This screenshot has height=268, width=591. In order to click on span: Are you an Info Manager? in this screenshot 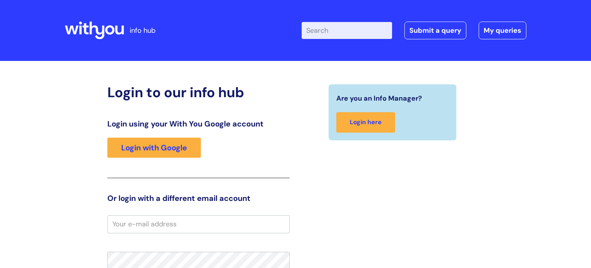, I will do `click(379, 98)`.